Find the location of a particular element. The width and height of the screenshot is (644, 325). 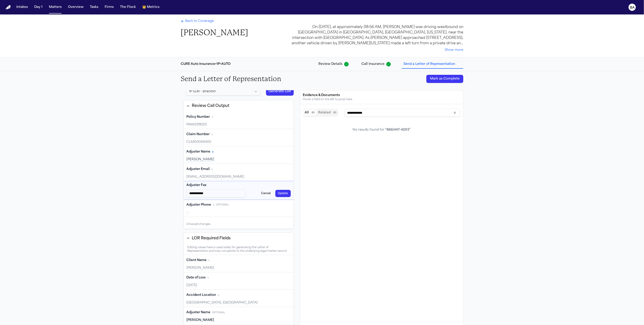

button: All documents is located at coordinates (310, 113).